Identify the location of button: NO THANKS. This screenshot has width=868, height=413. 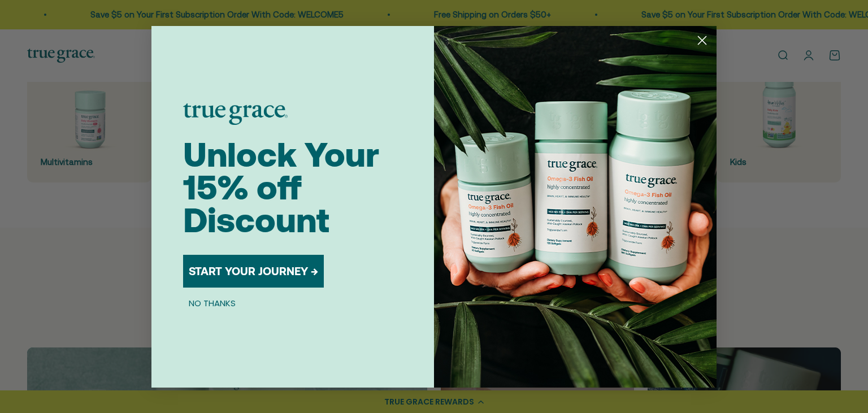
(212, 303).